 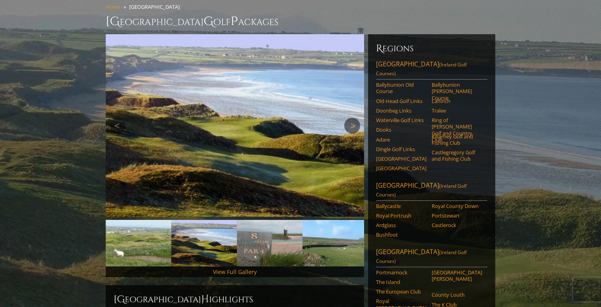 I want to click on h6: Regions, so click(x=432, y=48).